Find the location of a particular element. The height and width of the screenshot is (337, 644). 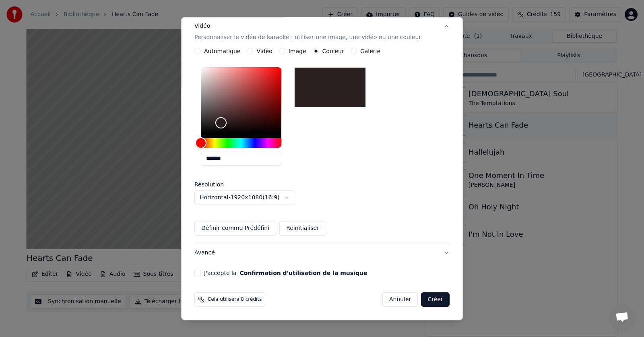

button: VidéoPersonnaliser le vidéo de karaoké : utiliser une image, une vidéo ou une couleur is located at coordinates (322, 32).